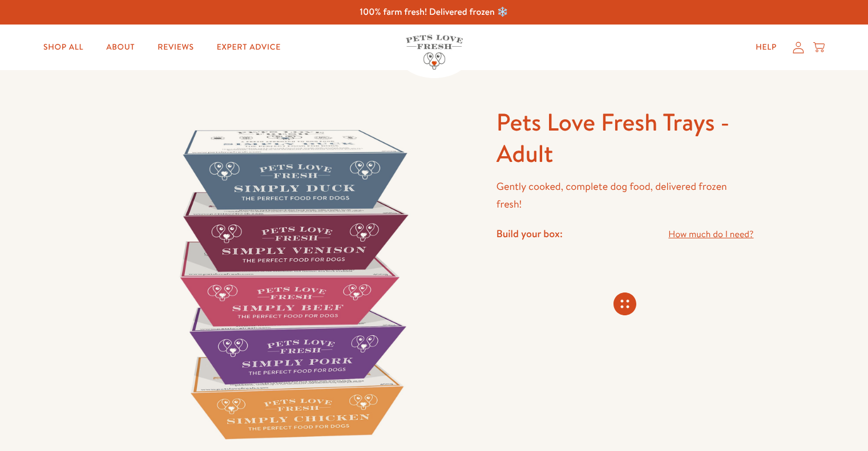 This screenshot has height=451, width=868. I want to click on a: Reviews, so click(175, 47).